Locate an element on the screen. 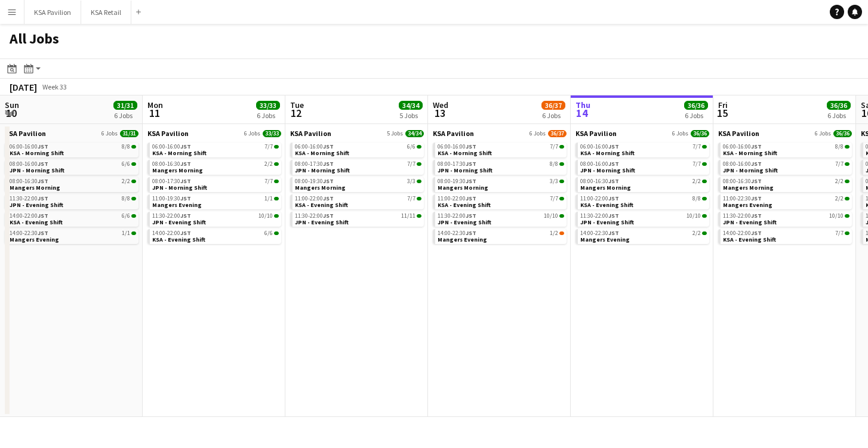 The height and width of the screenshot is (448, 868). button: KSA Retail is located at coordinates (106, 12).